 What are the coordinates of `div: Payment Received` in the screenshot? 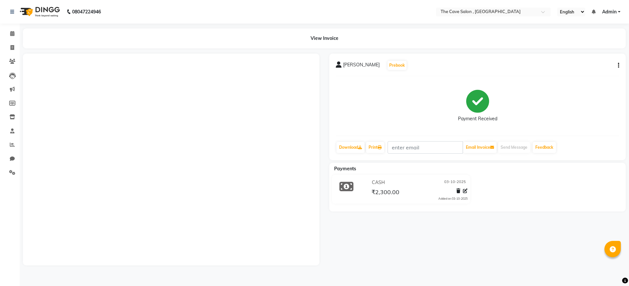 It's located at (477, 119).